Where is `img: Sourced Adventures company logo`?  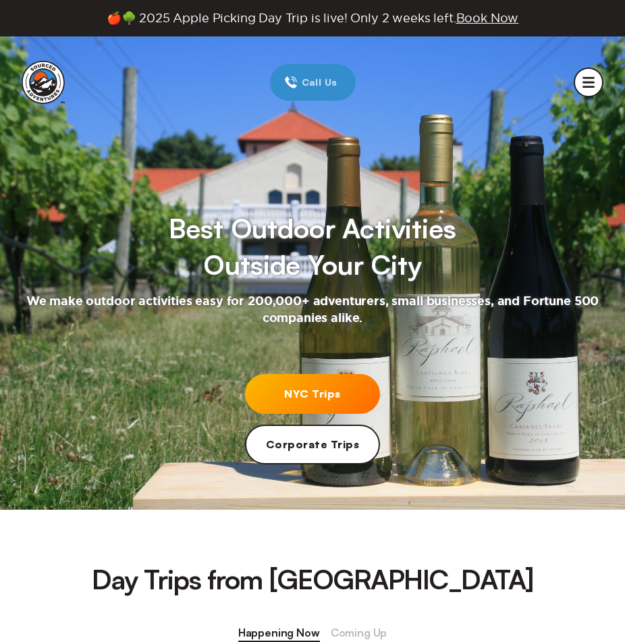 img: Sourced Adventures company logo is located at coordinates (43, 82).